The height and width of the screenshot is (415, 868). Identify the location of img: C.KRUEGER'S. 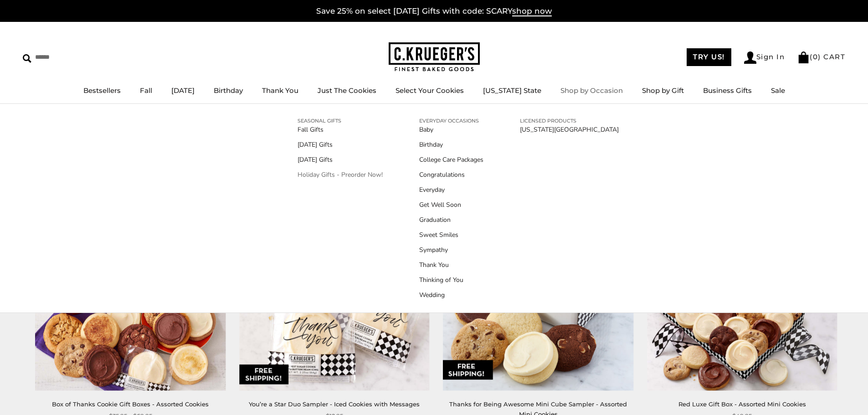
(434, 57).